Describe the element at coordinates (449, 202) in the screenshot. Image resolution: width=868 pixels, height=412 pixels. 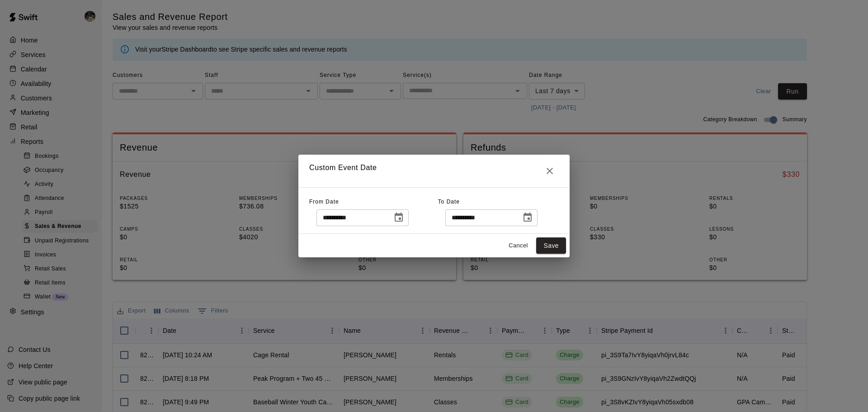
I see `span: To Date` at that location.